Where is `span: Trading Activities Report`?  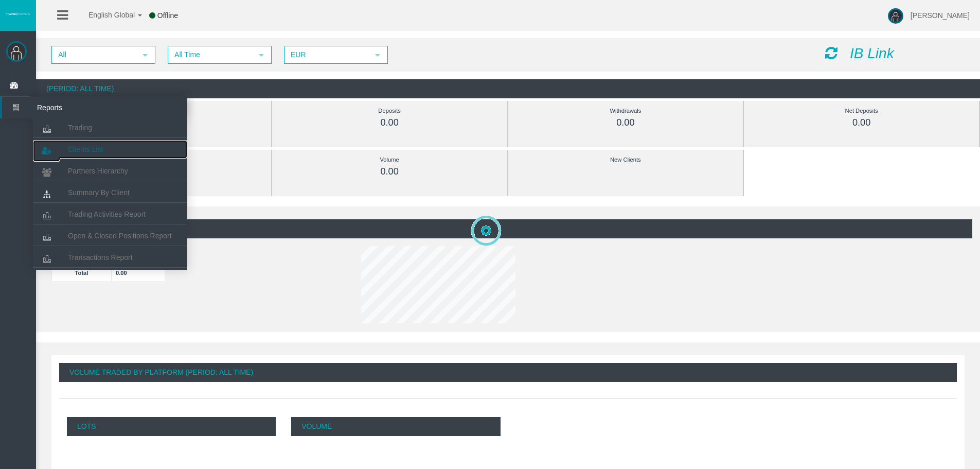 span: Trading Activities Report is located at coordinates (106, 214).